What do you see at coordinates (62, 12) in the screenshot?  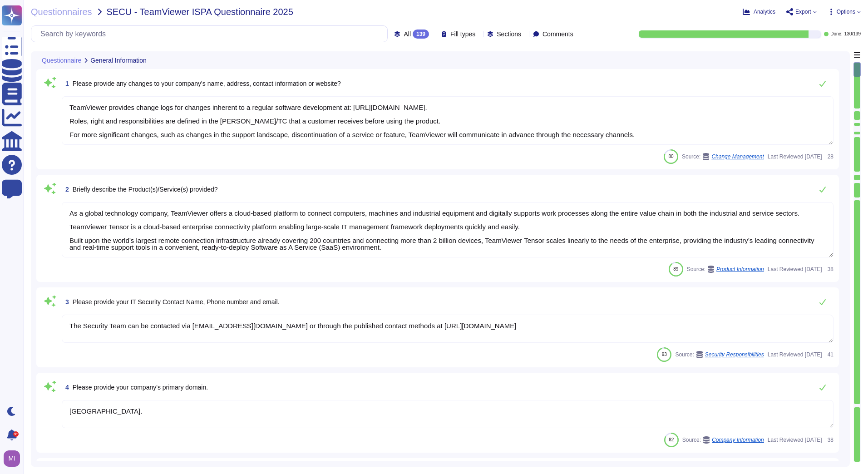 I see `span: Questionnaires` at bounding box center [62, 12].